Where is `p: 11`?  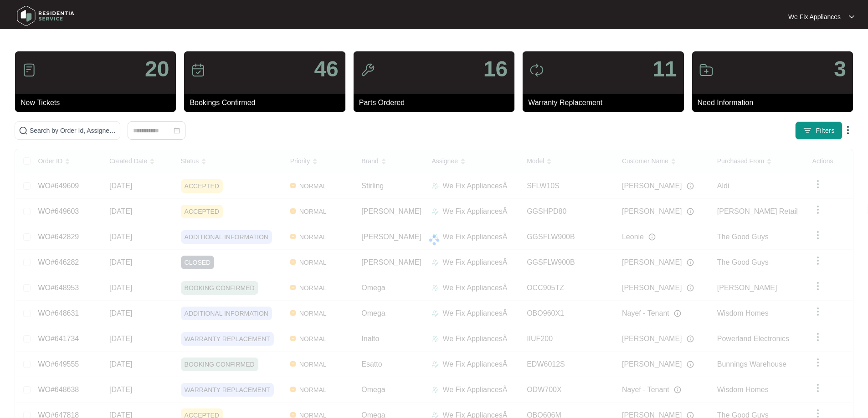
p: 11 is located at coordinates (664, 69).